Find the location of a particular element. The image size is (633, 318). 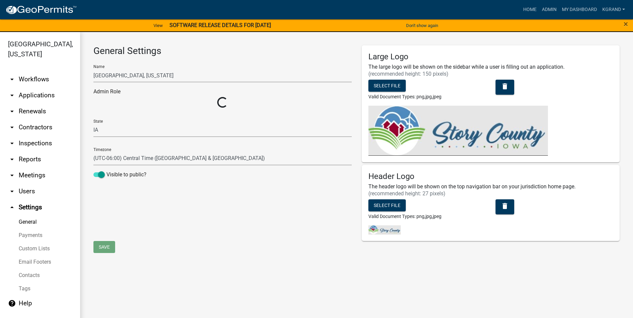

i: arrow_drop_up is located at coordinates (12, 207).